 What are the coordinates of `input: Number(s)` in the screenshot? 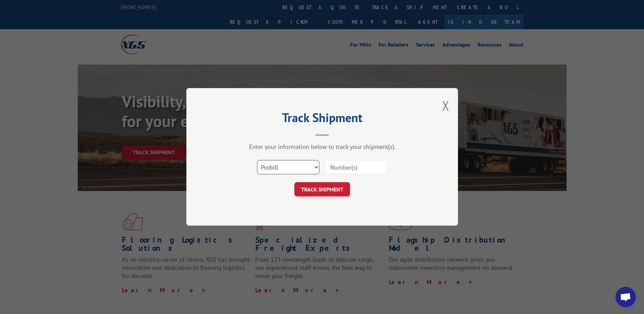 It's located at (356, 168).